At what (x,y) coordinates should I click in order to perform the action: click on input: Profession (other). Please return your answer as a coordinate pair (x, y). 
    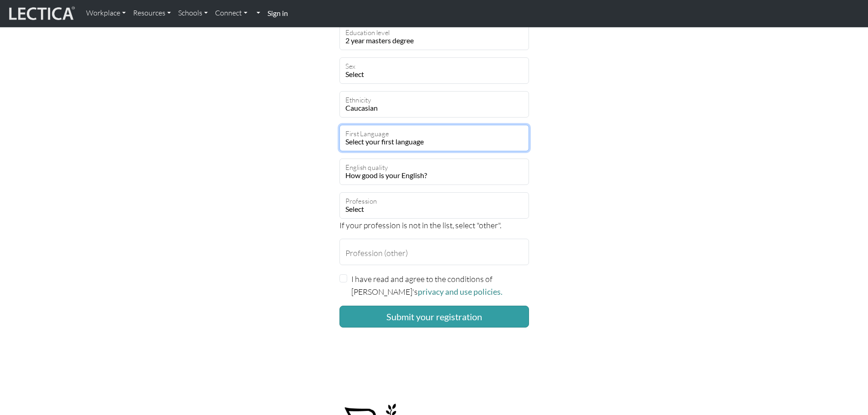
    Looking at the image, I should click on (434, 252).